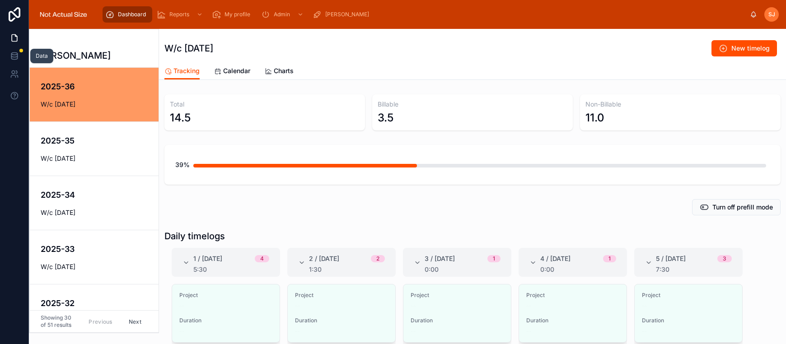  I want to click on span: New timelog, so click(750, 48).